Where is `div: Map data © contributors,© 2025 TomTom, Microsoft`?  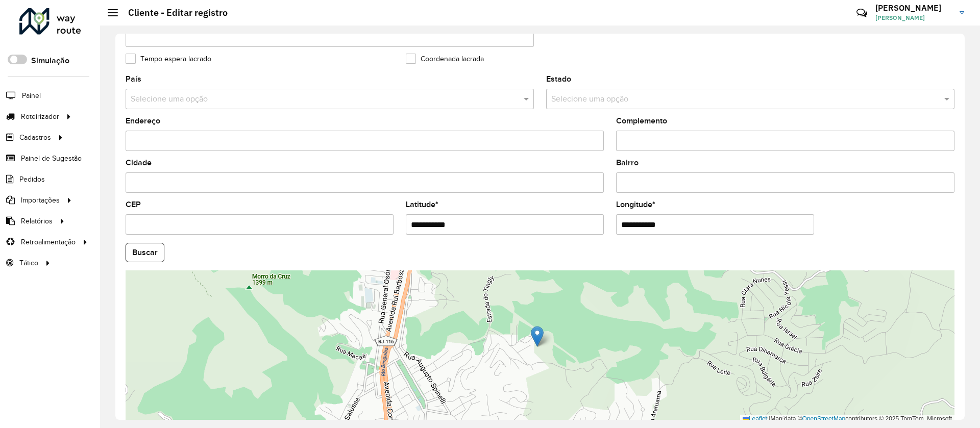 div: Map data © contributors,© 2025 TomTom, Microsoft is located at coordinates (848, 419).